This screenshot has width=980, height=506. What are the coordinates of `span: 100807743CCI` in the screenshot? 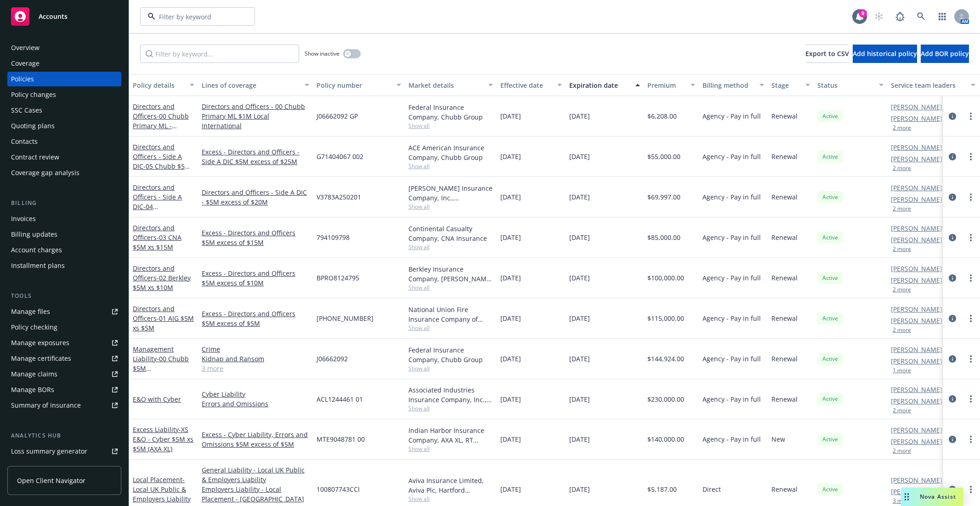 It's located at (338, 489).